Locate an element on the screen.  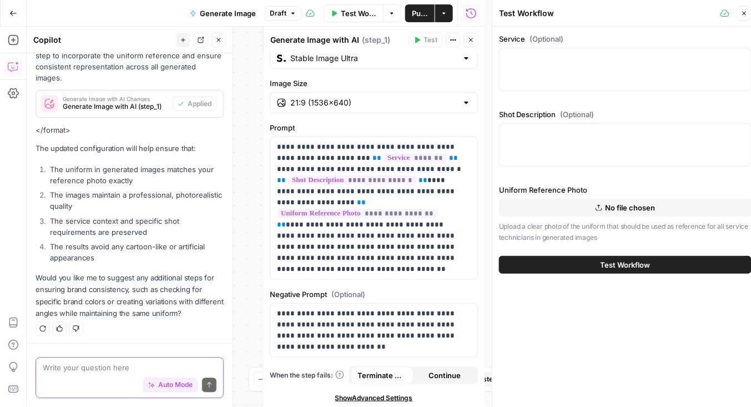
li: The results avoid any cartoon-like or artificial appearances is located at coordinates (135, 252).